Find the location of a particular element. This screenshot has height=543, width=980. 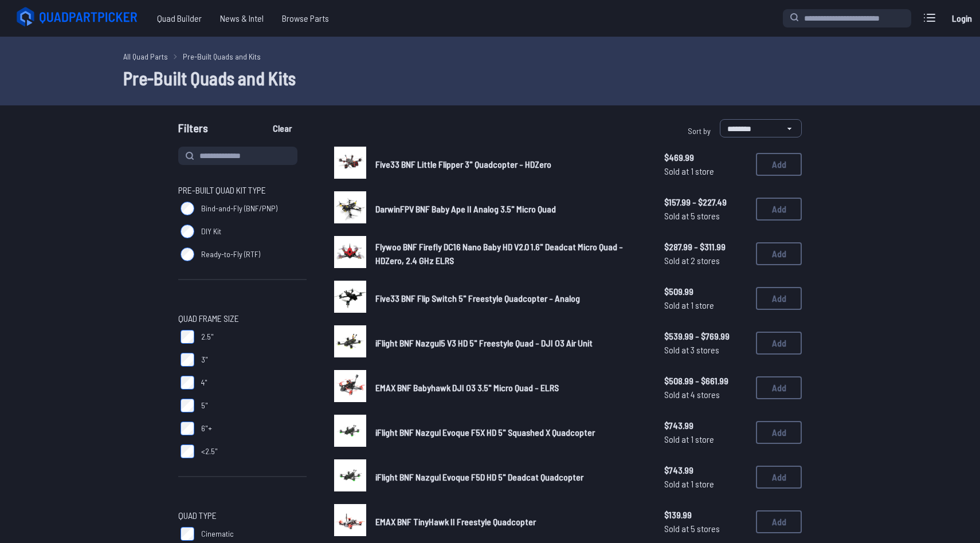

span: 2.5" is located at coordinates (207, 336).